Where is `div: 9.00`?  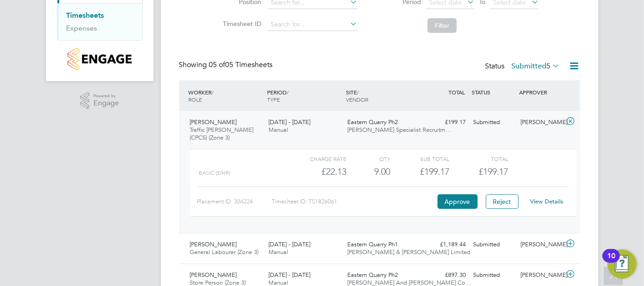 div: 9.00 is located at coordinates (369, 171).